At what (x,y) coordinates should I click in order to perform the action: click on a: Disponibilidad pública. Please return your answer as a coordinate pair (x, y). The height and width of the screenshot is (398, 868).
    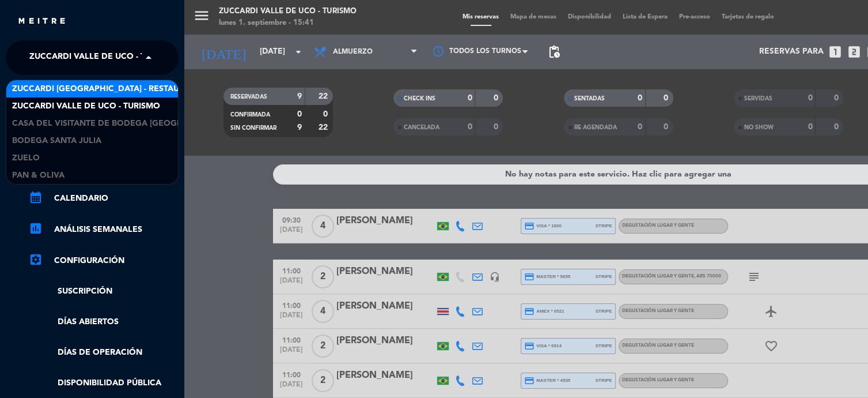
    Looking at the image, I should click on (103, 383).